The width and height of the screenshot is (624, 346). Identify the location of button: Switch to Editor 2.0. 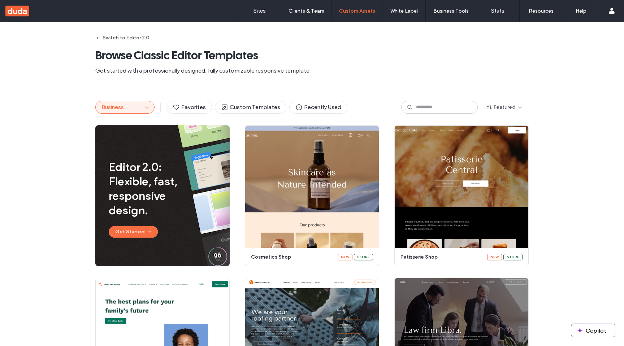
(122, 38).